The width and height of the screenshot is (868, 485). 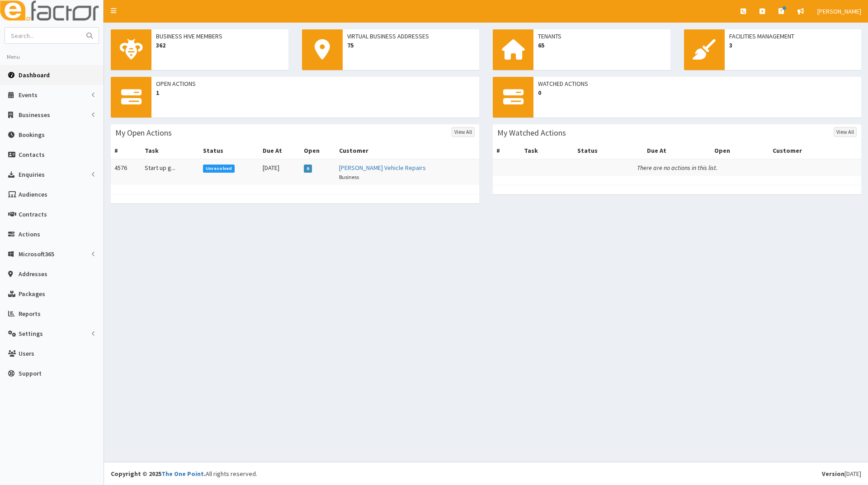 What do you see at coordinates (126, 172) in the screenshot?
I see `td: 4576` at bounding box center [126, 172].